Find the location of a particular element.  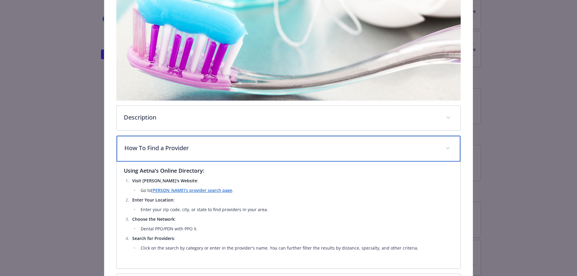

li: Dental PPO/PDN with PPO II. is located at coordinates (296, 229).